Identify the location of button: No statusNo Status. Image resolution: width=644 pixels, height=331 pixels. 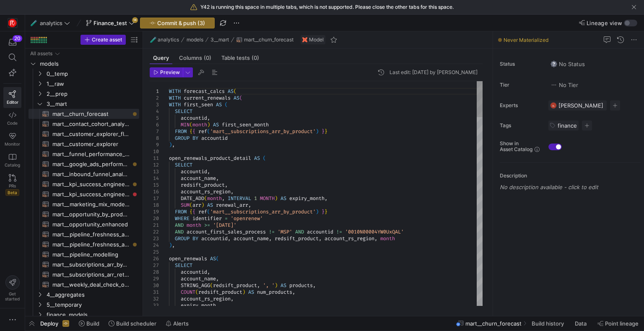
(567, 64).